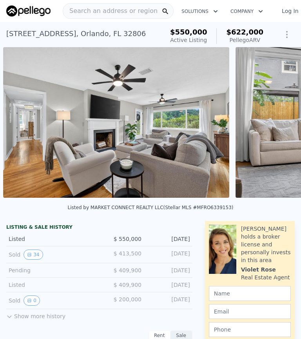 The height and width of the screenshot is (339, 301). Describe the element at coordinates (28, 11) in the screenshot. I see `img: Pellego` at that location.